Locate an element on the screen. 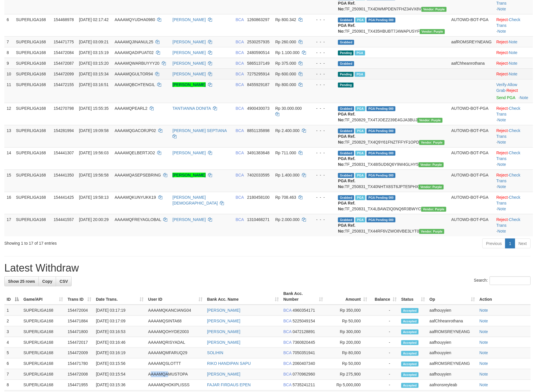 The width and height of the screenshot is (535, 392). span: Accepted is located at coordinates (410, 311).